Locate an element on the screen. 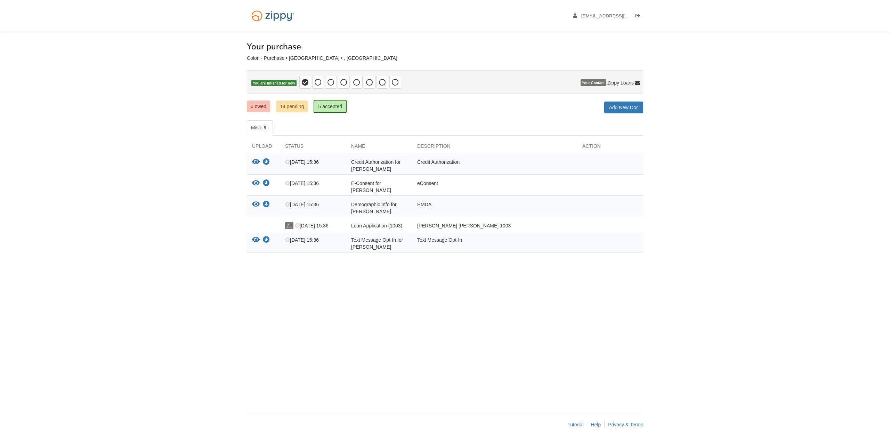 The height and width of the screenshot is (442, 890). div: HMDA is located at coordinates (494, 208).